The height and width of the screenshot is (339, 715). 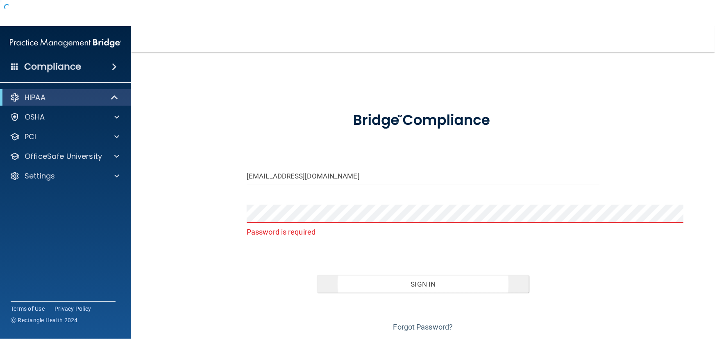 I want to click on p: PCI, so click(x=30, y=137).